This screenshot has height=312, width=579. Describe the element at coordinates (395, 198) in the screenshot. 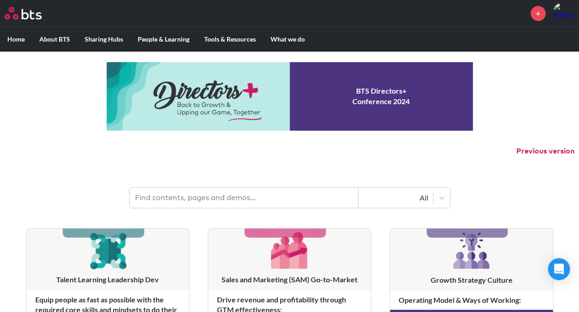

I see `div: All` at that location.